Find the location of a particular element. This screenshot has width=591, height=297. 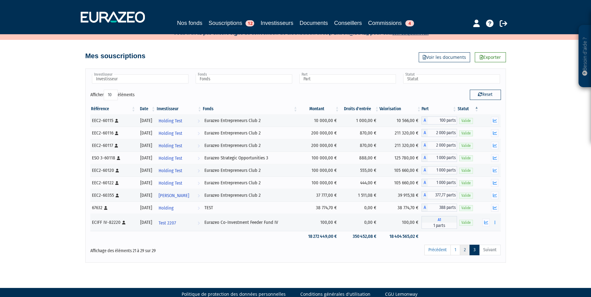

a: Commissions4 is located at coordinates (391, 23).